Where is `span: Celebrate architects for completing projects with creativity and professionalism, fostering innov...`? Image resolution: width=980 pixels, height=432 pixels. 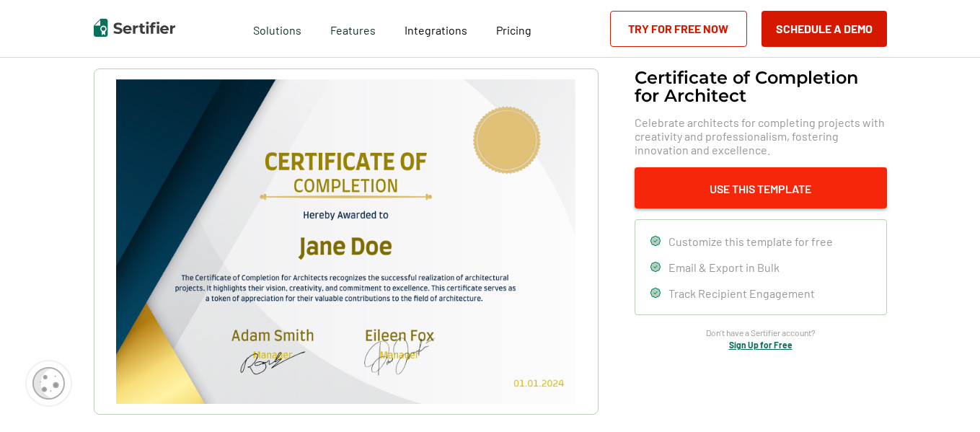 span: Celebrate architects for completing projects with creativity and professionalism, fostering innov... is located at coordinates (761, 136).